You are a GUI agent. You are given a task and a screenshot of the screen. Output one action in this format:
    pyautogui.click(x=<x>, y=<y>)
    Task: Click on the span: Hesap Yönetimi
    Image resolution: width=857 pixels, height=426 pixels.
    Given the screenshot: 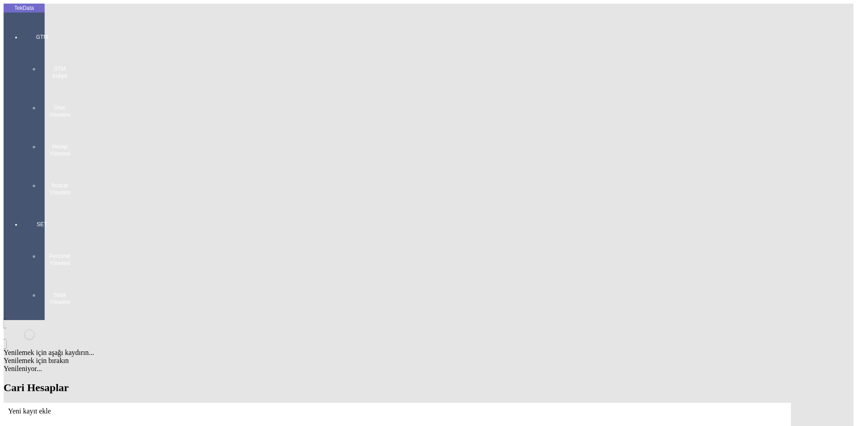 What is the action you would take?
    pyautogui.click(x=60, y=150)
    